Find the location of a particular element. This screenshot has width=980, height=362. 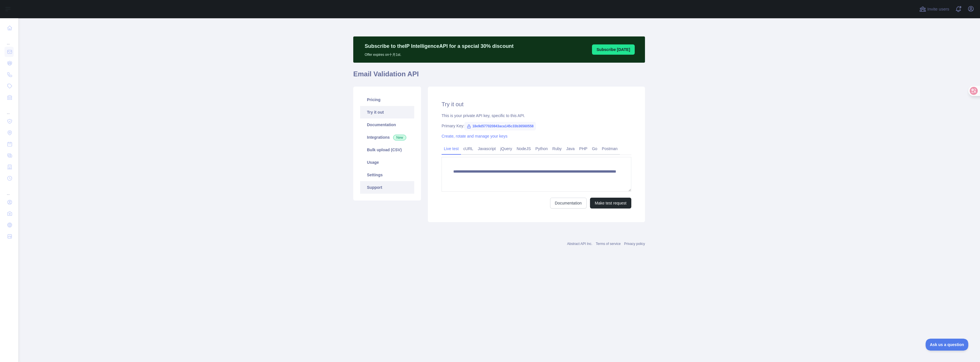

a: Java is located at coordinates (571, 149).